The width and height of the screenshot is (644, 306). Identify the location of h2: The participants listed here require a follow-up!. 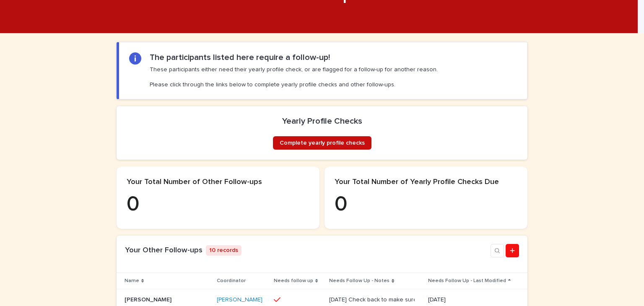
(240, 57).